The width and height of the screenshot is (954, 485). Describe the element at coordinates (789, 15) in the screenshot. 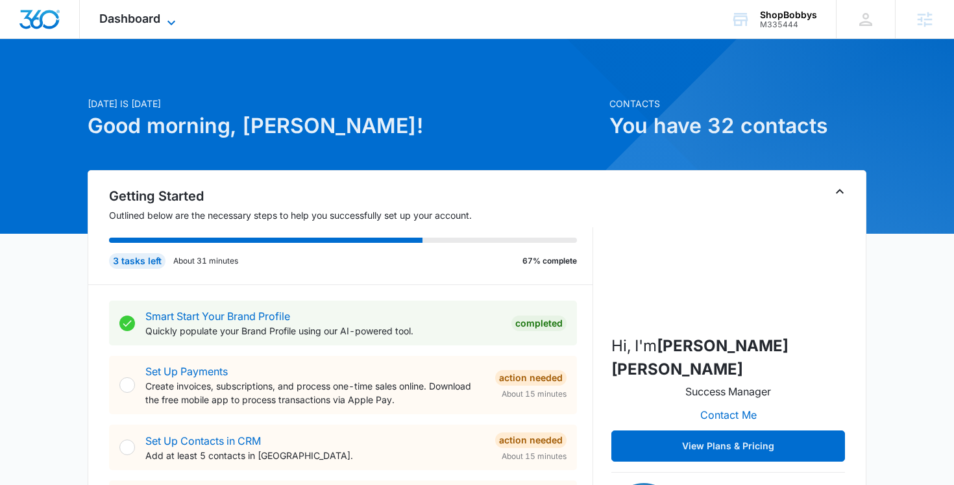

I see `div: account name` at that location.